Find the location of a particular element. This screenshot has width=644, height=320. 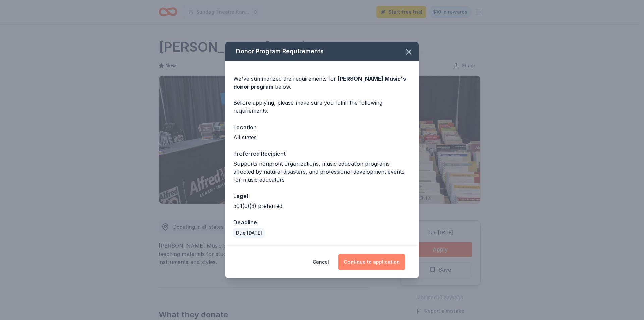

button: Cancel is located at coordinates (321, 262).